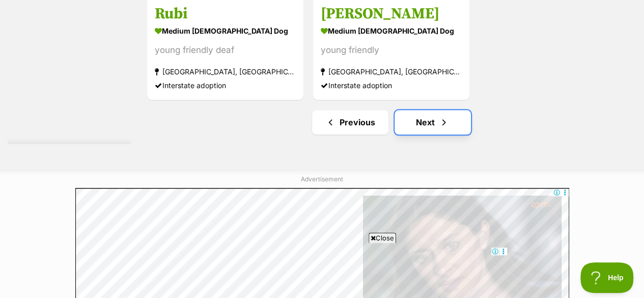  What do you see at coordinates (350, 122) in the screenshot?
I see `a: Previous page` at bounding box center [350, 122].